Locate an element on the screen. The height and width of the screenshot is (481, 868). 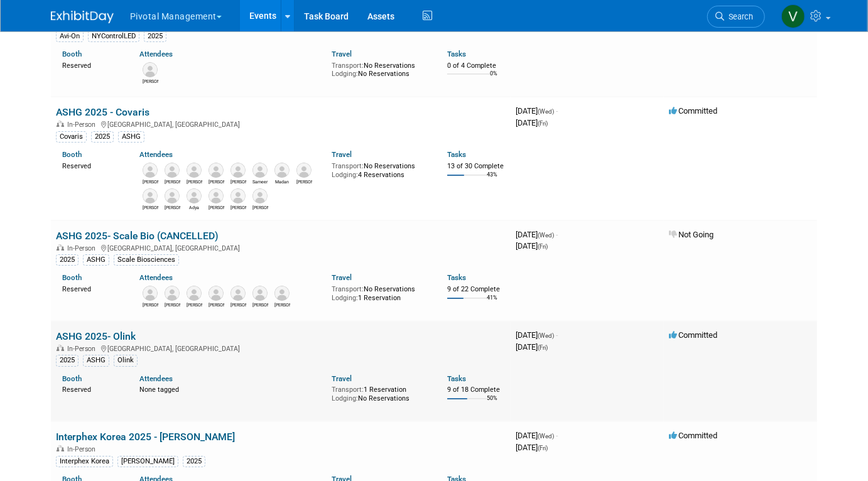
img: ExhibitDay is located at coordinates (83, 17).